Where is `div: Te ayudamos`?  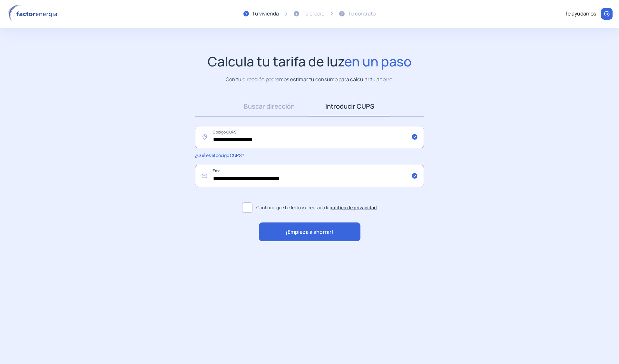 div: Te ayudamos is located at coordinates (580, 14).